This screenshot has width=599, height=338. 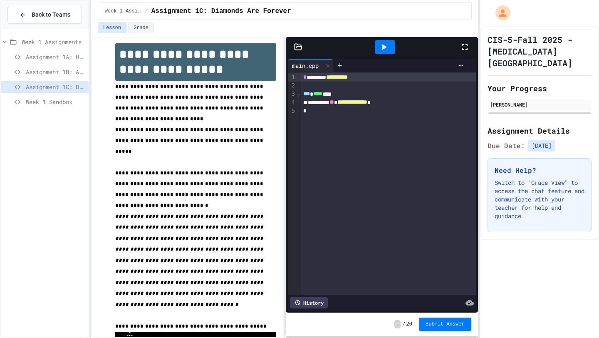 I want to click on span: Due Date:, so click(x=506, y=146).